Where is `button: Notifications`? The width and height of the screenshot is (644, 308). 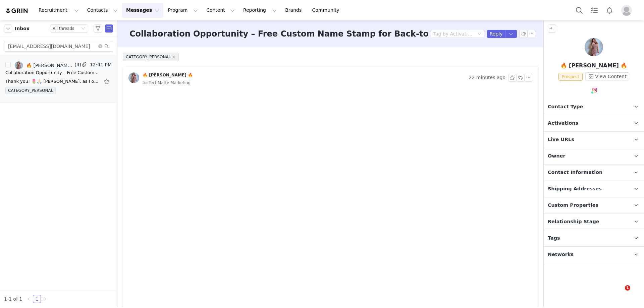
button: Notifications is located at coordinates (610, 10).